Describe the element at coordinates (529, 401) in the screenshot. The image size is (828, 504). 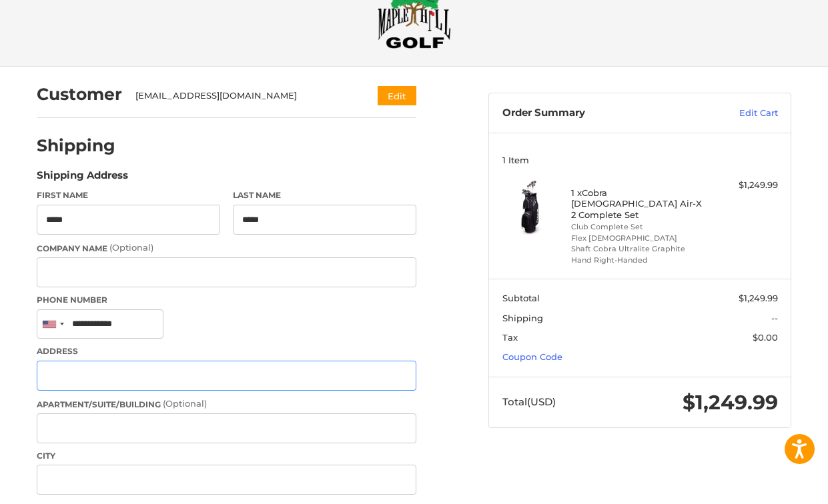
I see `span: Total (USD)` at that location.